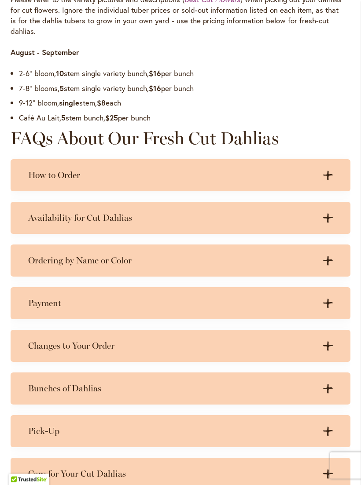 The image size is (361, 485). Describe the element at coordinates (60, 73) in the screenshot. I see `strong: 10` at that location.